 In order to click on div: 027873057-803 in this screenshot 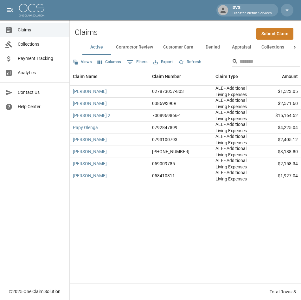, I will do `click(168, 91)`.